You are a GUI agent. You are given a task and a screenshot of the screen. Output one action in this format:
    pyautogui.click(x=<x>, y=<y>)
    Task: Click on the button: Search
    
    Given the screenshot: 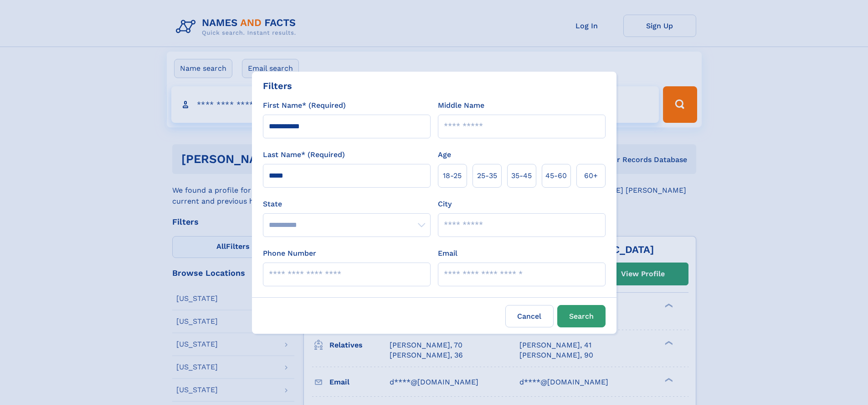 What is the action you would take?
    pyautogui.click(x=581, y=316)
    